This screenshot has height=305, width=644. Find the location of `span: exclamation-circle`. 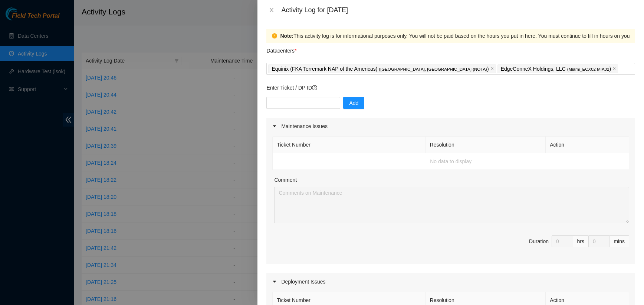

span: exclamation-circle is located at coordinates (275, 36).